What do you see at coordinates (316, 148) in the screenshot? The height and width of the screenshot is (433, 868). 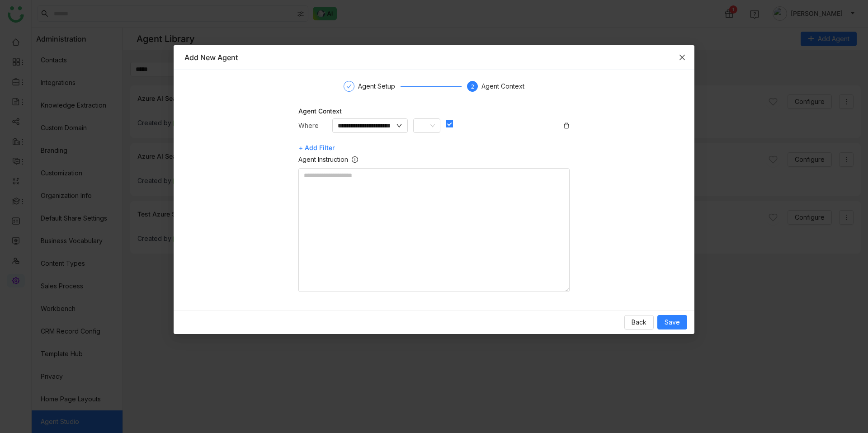 I see `span: + Add Filter` at bounding box center [316, 148].